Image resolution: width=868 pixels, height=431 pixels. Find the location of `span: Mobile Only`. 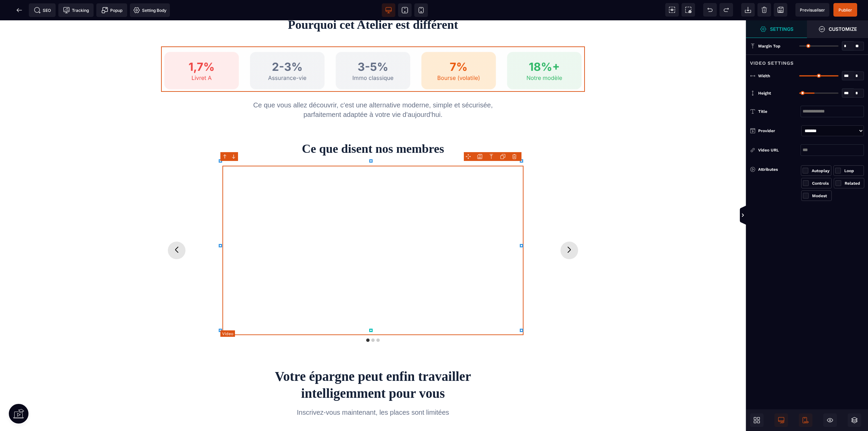

span: Mobile Only is located at coordinates (806, 420).